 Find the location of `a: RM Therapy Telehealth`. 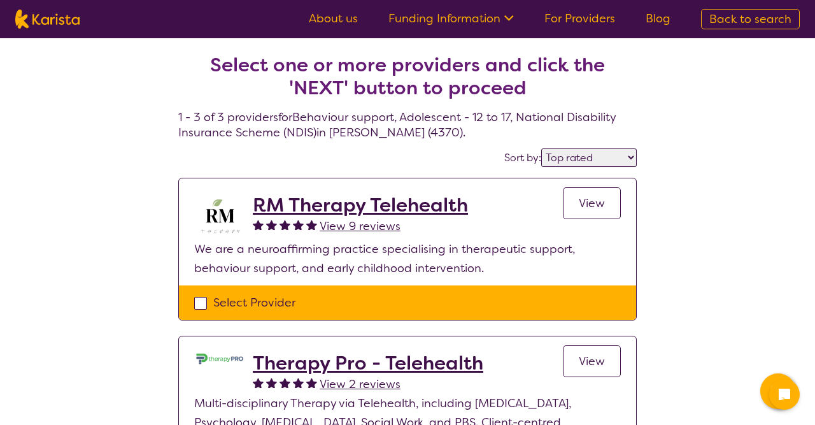

a: RM Therapy Telehealth is located at coordinates (360, 205).